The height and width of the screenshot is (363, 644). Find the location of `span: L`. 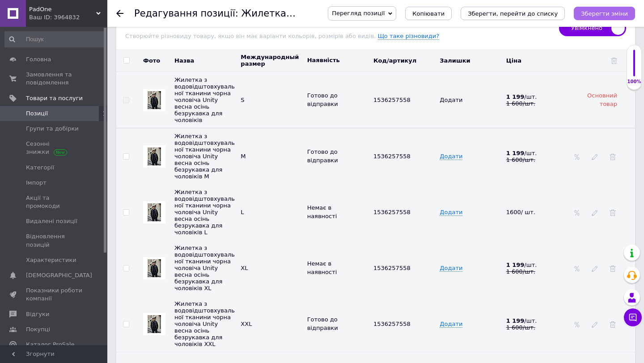

span: L is located at coordinates (242, 212).